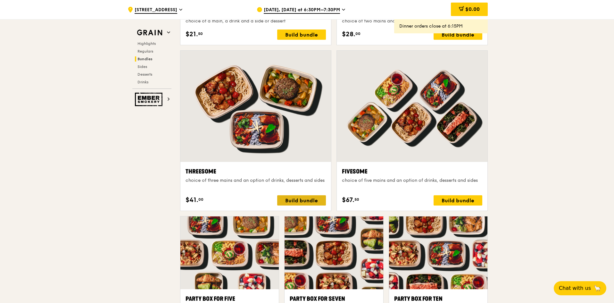 The width and height of the screenshot is (614, 303). Describe the element at coordinates (412, 180) in the screenshot. I see `div: choice of five mains and an option of drinks, desserts and sides` at that location.